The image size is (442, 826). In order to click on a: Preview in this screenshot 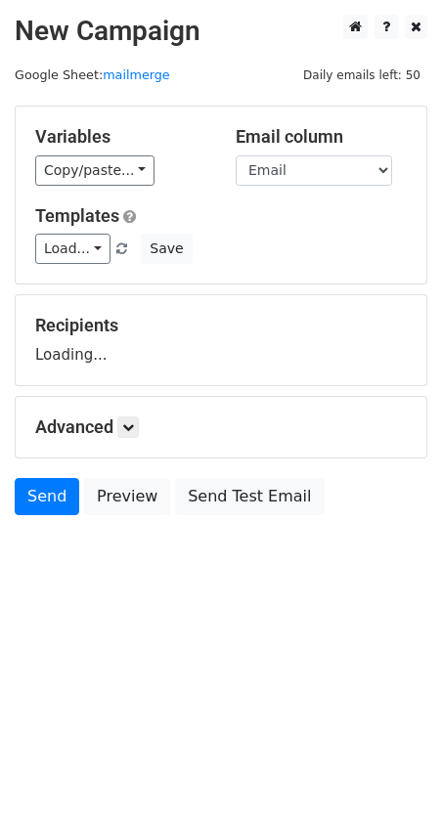, I will do `click(127, 496)`.